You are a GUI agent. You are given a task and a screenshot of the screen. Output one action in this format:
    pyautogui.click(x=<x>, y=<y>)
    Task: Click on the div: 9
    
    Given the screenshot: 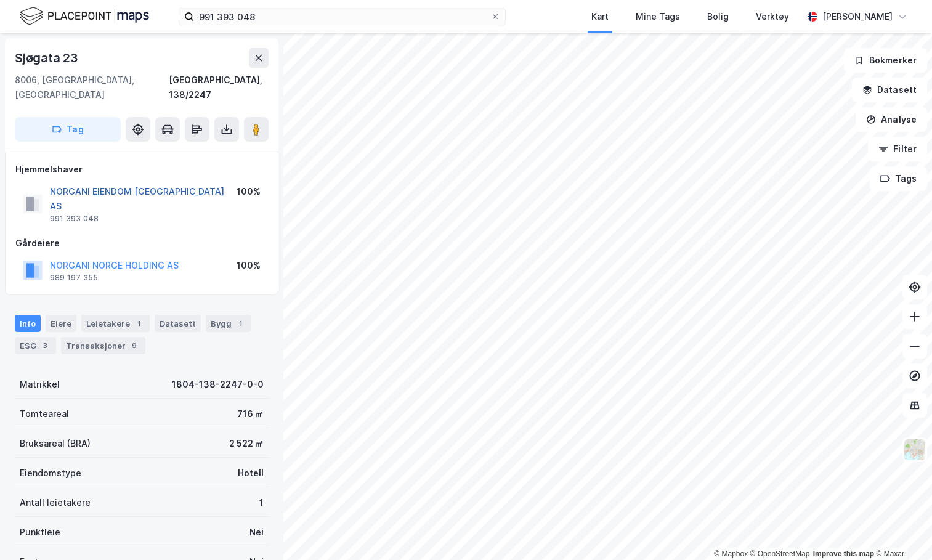 What is the action you would take?
    pyautogui.click(x=134, y=346)
    